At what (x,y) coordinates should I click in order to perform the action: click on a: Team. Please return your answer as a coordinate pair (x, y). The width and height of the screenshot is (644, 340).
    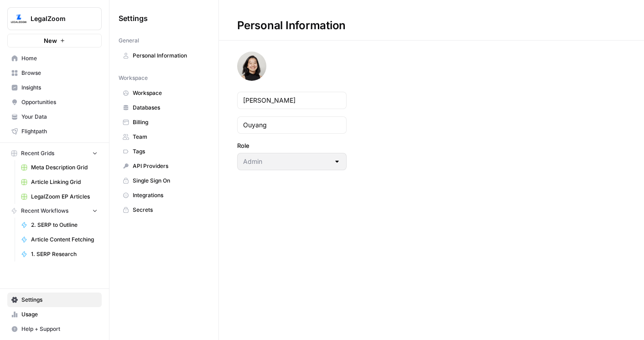
    Looking at the image, I should click on (164, 137).